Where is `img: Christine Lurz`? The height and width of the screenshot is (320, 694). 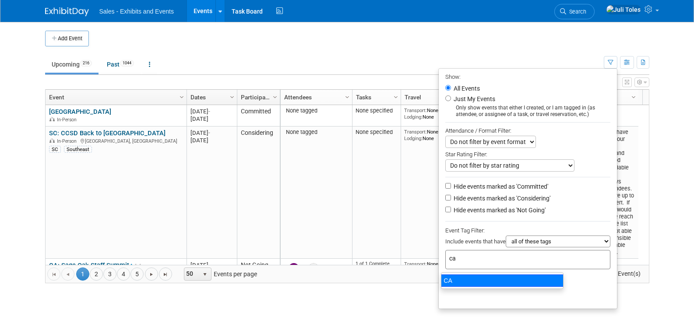 img: Christine Lurz is located at coordinates (294, 268).